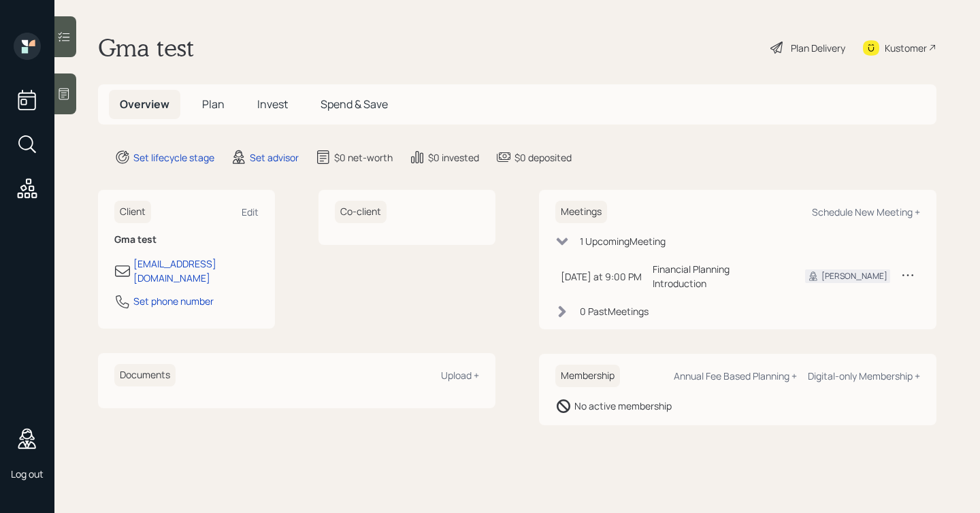 Image resolution: width=980 pixels, height=513 pixels. I want to click on div: Digital-only Membership +, so click(863, 376).